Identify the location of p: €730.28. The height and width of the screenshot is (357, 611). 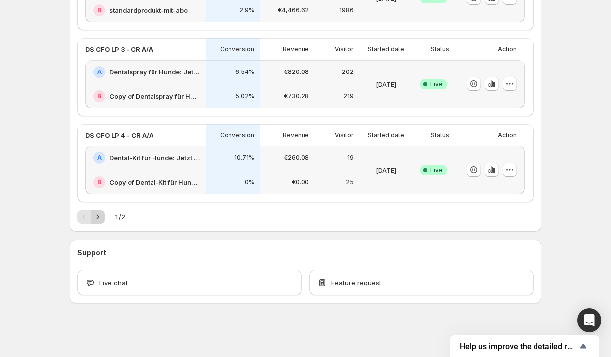
(296, 96).